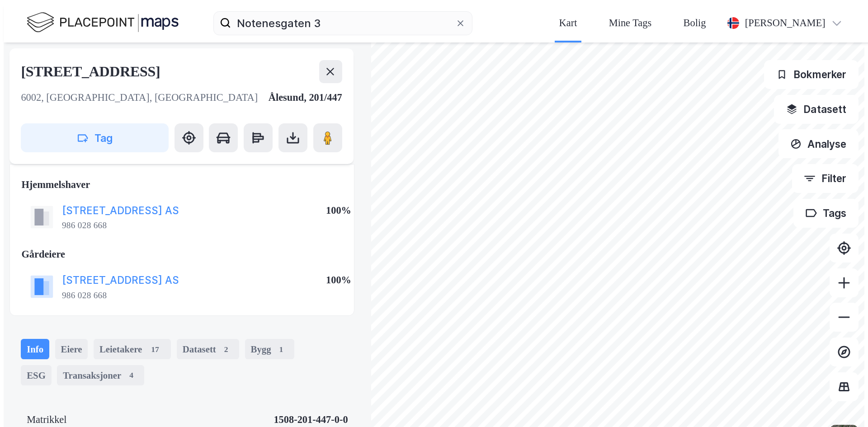 The width and height of the screenshot is (868, 427). I want to click on button: Tag, so click(95, 138).